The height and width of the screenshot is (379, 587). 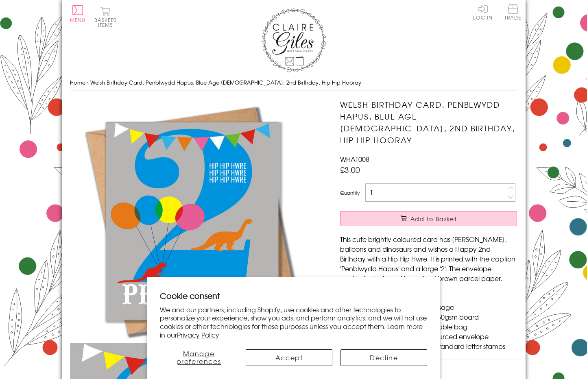 What do you see at coordinates (289, 358) in the screenshot?
I see `button: Accept` at bounding box center [289, 358].